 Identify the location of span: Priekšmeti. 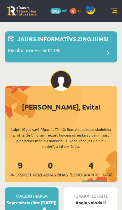
(20, 175).